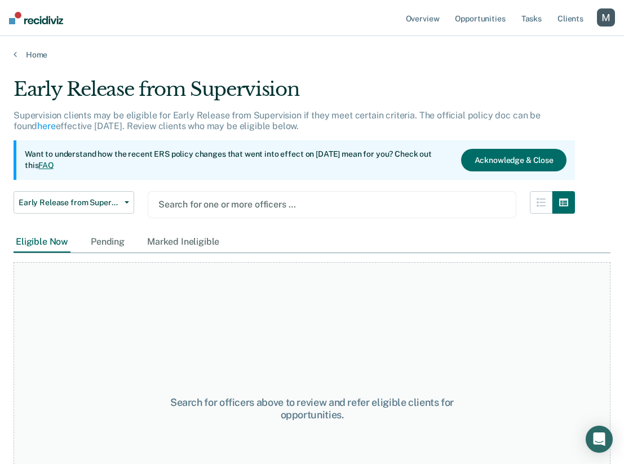 This screenshot has height=464, width=624. Describe the element at coordinates (277, 121) in the screenshot. I see `p: Supervision clients may be eligible for Early Release from Supervision if they meet certain crite...` at that location.